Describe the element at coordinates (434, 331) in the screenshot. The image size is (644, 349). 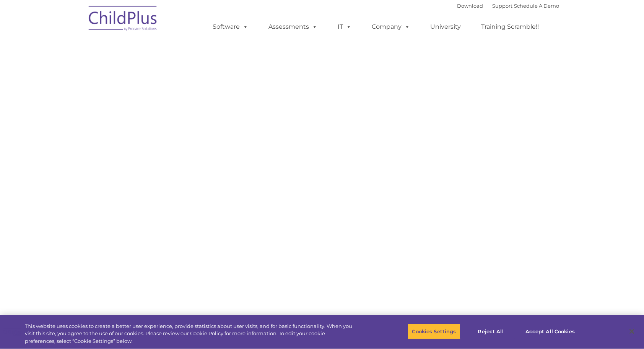
I see `button: Cookies Settings` at that location.